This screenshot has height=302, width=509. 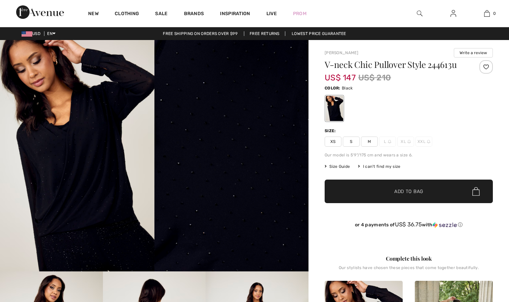 I want to click on span: XS, so click(x=333, y=142).